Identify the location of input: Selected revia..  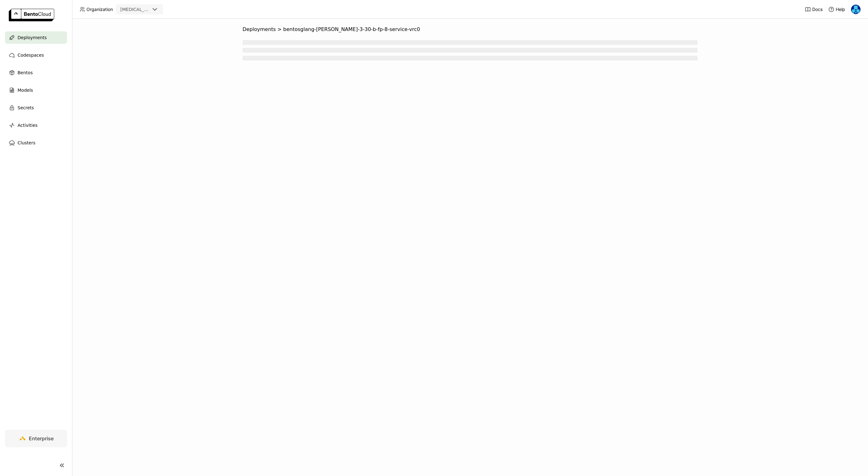
(150, 10).